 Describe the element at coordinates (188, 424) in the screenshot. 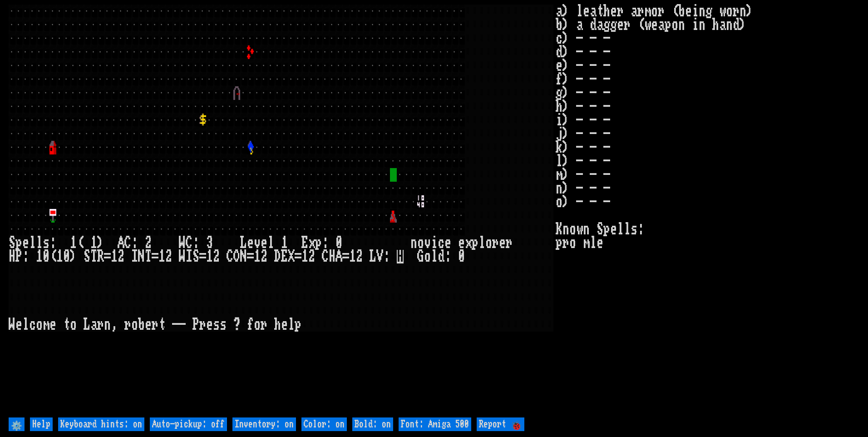

I see `input: Auto-pickup: off` at that location.